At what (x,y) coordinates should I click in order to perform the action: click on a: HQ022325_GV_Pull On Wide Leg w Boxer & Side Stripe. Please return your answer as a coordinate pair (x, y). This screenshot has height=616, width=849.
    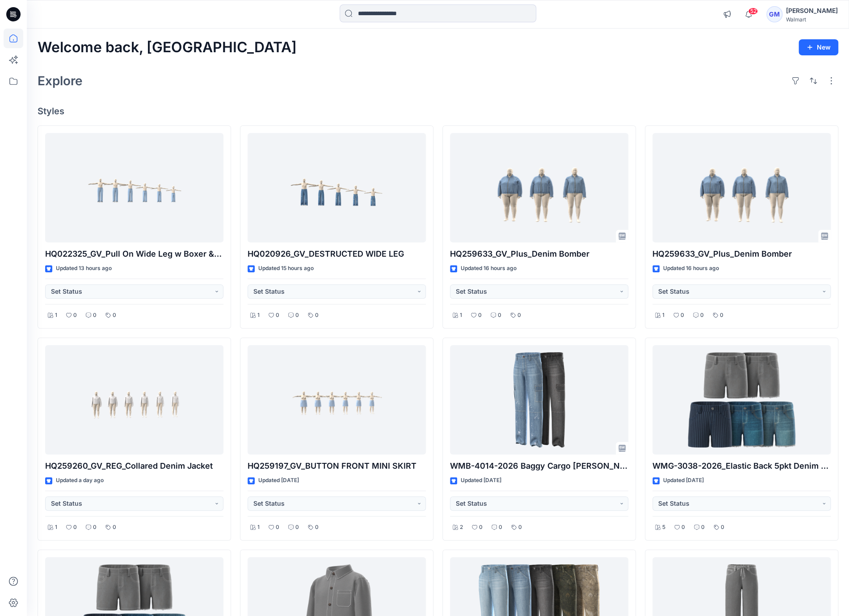
    Looking at the image, I should click on (134, 188).